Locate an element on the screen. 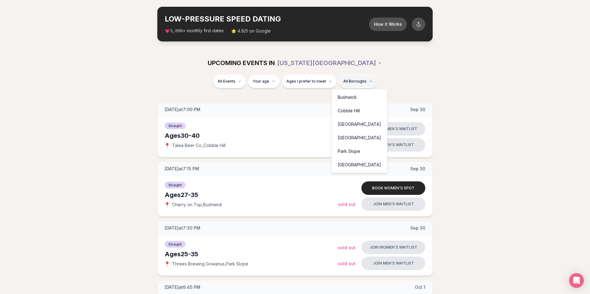 The image size is (590, 294). div: Park Slope is located at coordinates (359, 151).